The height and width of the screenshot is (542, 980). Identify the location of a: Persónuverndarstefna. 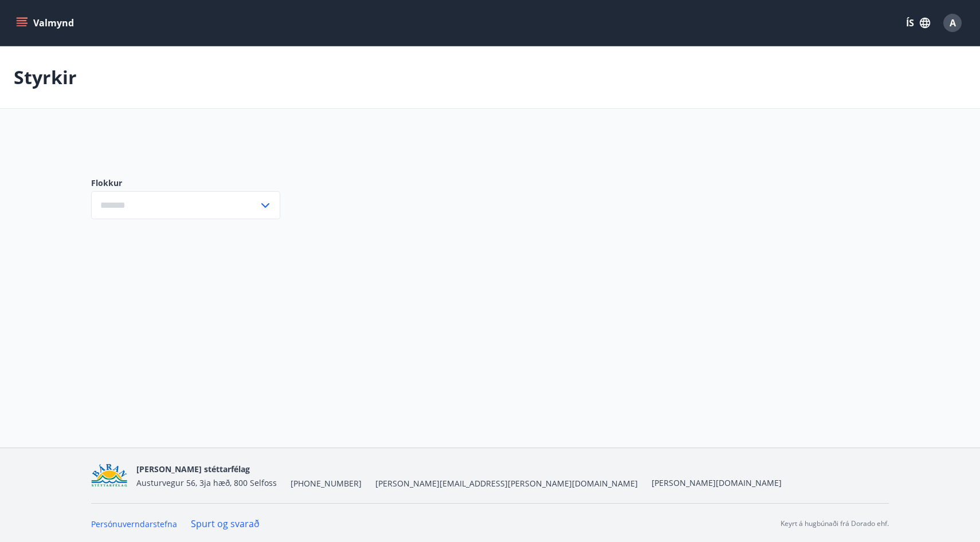
(134, 524).